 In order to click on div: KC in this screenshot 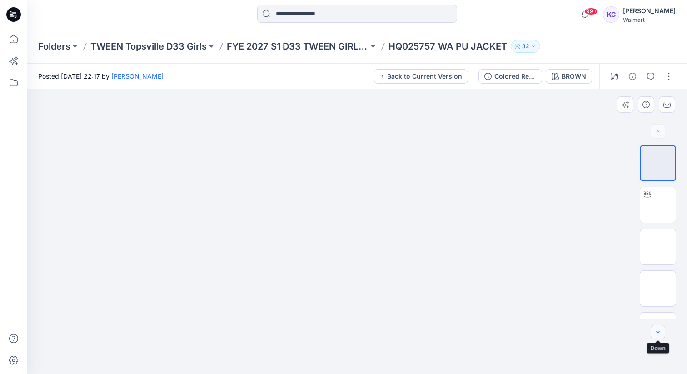, I will do `click(611, 15)`.